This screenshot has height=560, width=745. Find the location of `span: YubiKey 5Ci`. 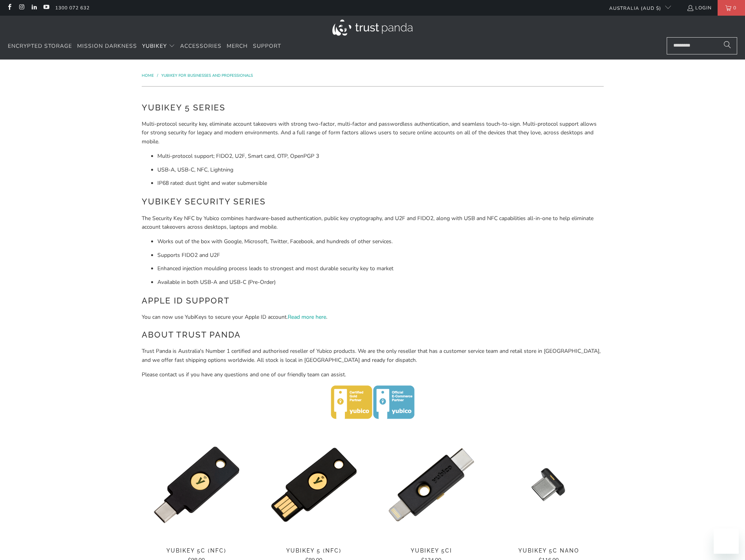

span: YubiKey 5Ci is located at coordinates (432, 551).